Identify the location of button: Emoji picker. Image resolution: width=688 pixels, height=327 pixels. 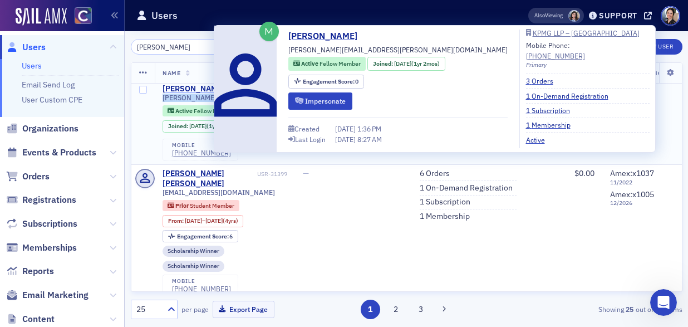
(22, 246).